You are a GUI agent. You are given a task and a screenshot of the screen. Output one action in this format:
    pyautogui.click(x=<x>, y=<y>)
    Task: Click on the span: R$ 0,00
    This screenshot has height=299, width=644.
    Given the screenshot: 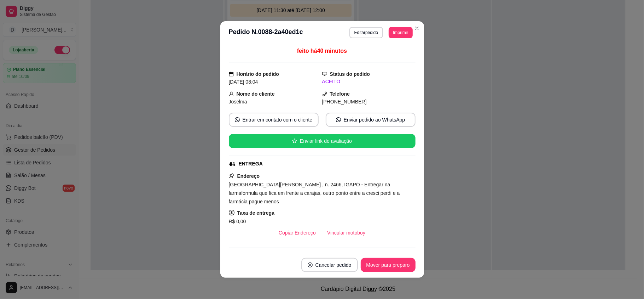 What is the action you would take?
    pyautogui.click(x=237, y=221)
    